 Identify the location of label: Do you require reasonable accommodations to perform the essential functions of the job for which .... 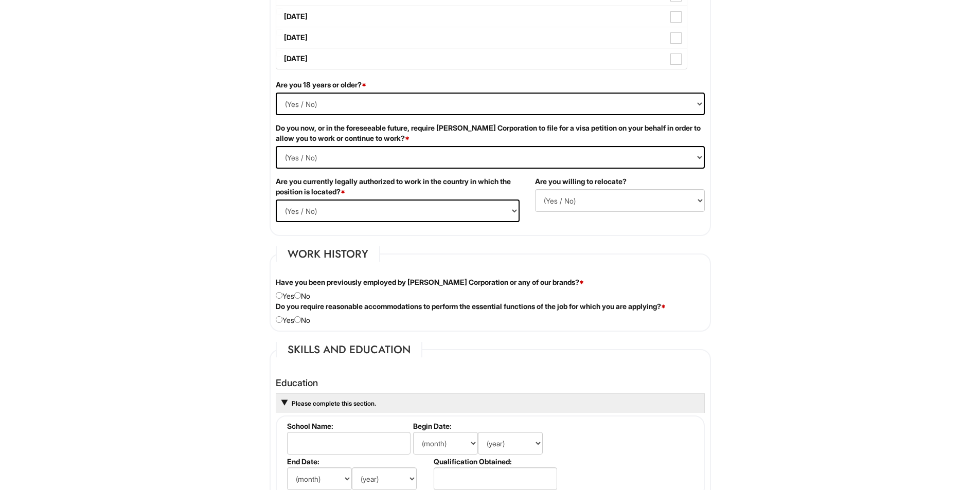
(470, 307).